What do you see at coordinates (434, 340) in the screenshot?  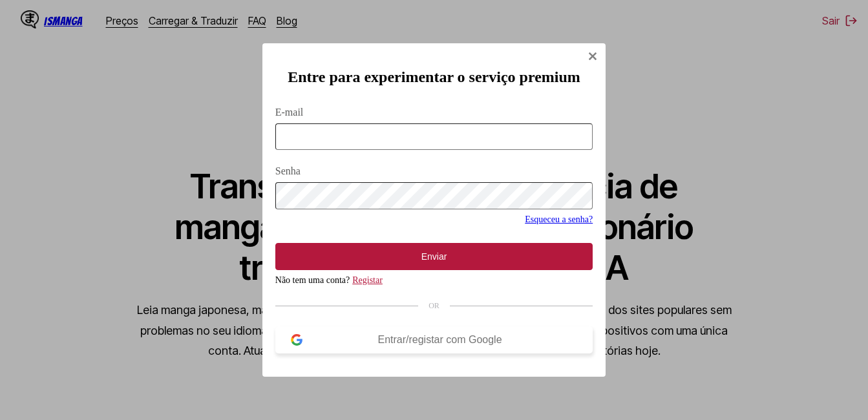 I see `button: Entrar/registar com Google` at bounding box center [434, 340].